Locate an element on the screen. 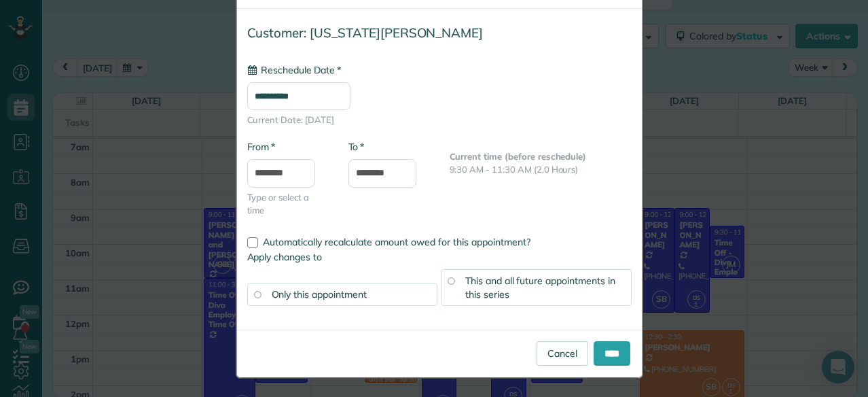 This screenshot has width=868, height=397. span: Type or select a time is located at coordinates (287, 204).